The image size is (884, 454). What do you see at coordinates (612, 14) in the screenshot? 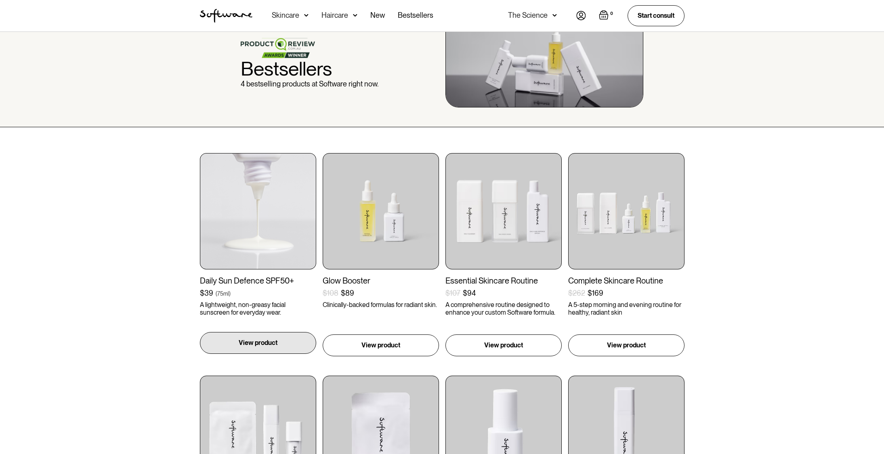
I see `div: 0` at bounding box center [612, 14].